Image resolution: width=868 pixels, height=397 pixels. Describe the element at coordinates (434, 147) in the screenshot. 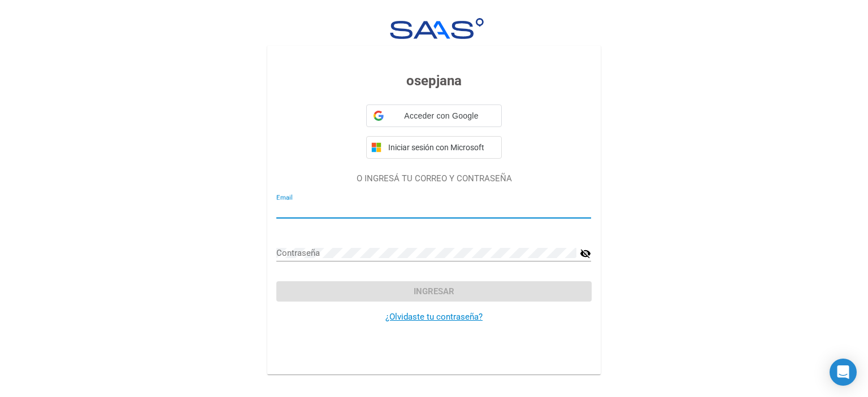

I see `button: Iniciar sesión con Microsoft` at that location.